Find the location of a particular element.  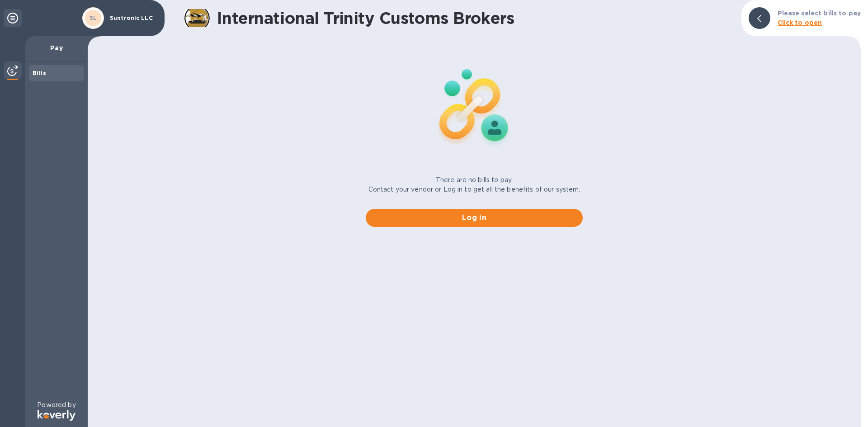

b: SL is located at coordinates (93, 18).